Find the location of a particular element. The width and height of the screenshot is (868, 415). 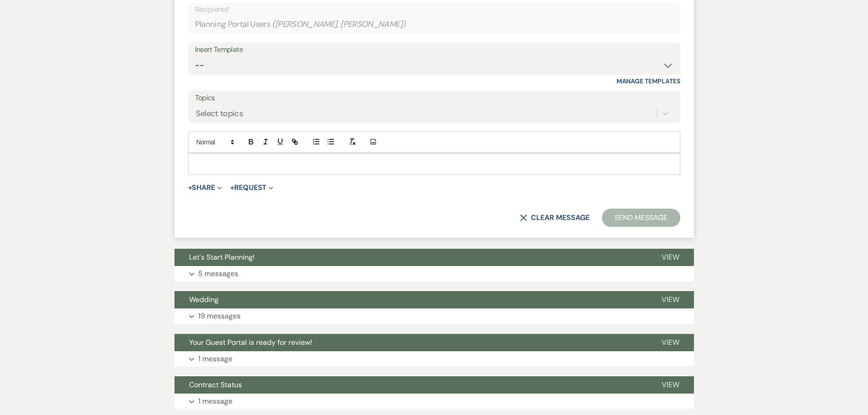

button: 19 messages is located at coordinates (435, 316).